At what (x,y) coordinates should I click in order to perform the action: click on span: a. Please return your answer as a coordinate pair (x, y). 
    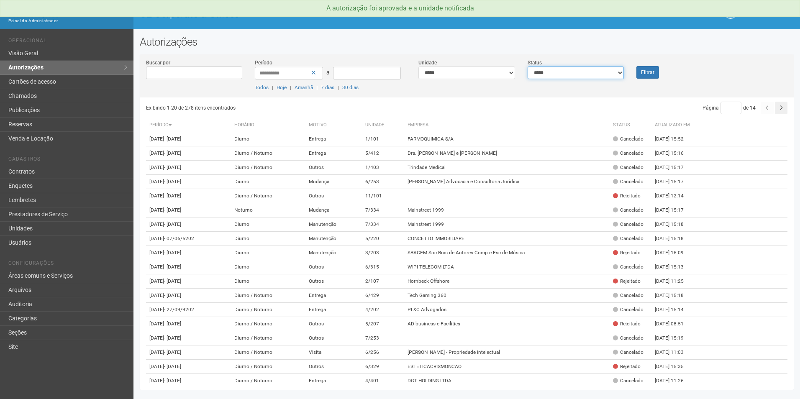
    Looking at the image, I should click on (328, 72).